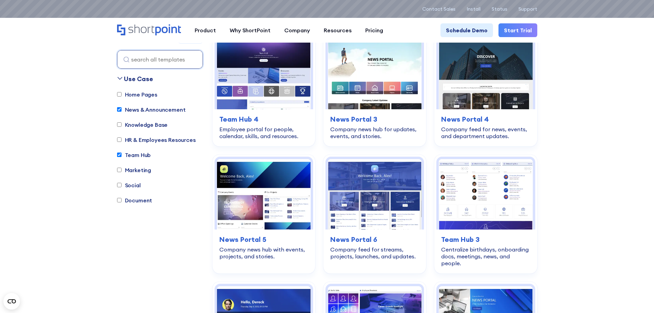 The width and height of the screenshot is (654, 313). What do you see at coordinates (119, 110) in the screenshot?
I see `input: News & Announcement` at bounding box center [119, 110].